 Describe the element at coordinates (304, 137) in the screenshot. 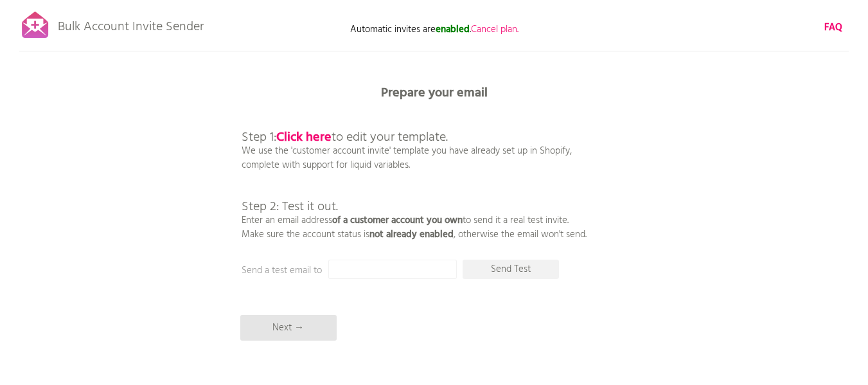

I see `a: Click here` at that location.